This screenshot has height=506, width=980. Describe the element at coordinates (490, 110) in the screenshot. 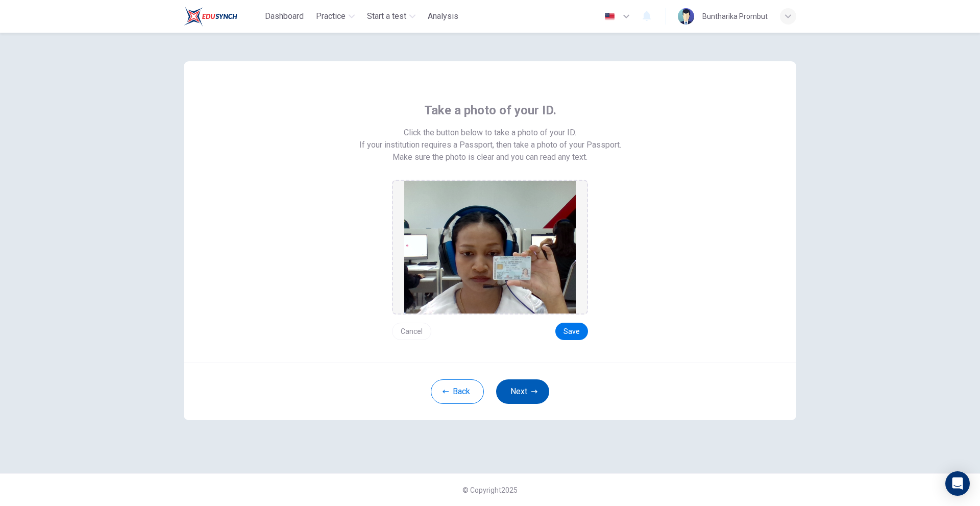

I see `span: Take a photo of your ID.` at that location.